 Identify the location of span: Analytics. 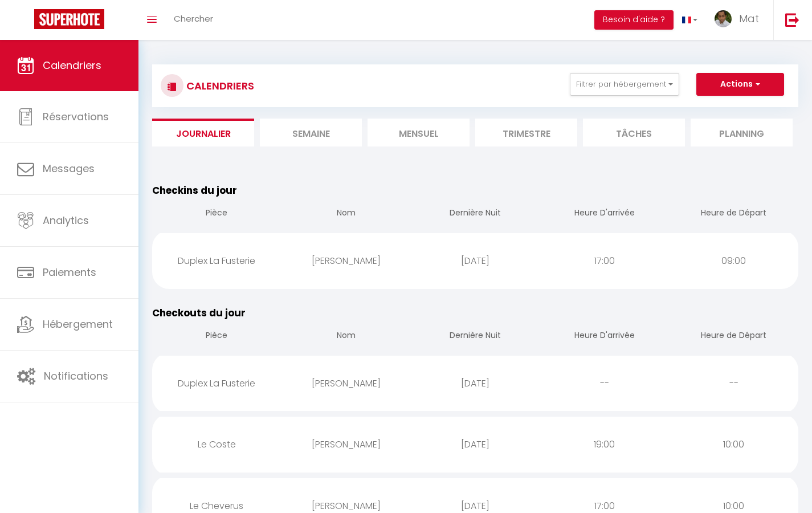
(66, 220).